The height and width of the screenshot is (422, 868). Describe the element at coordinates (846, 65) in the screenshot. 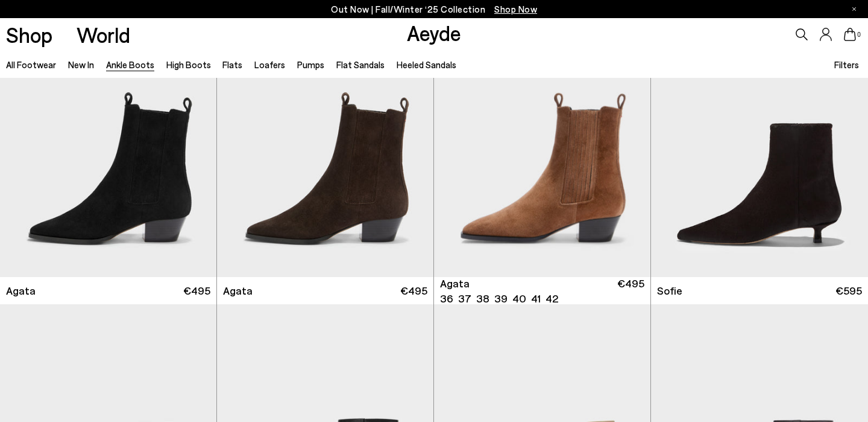

I see `span: Filters` at that location.